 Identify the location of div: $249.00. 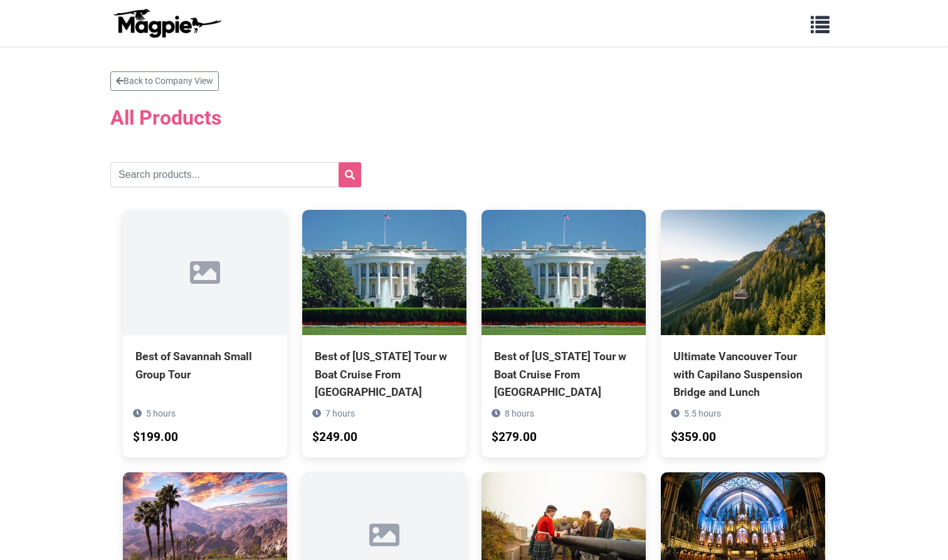
(335, 437).